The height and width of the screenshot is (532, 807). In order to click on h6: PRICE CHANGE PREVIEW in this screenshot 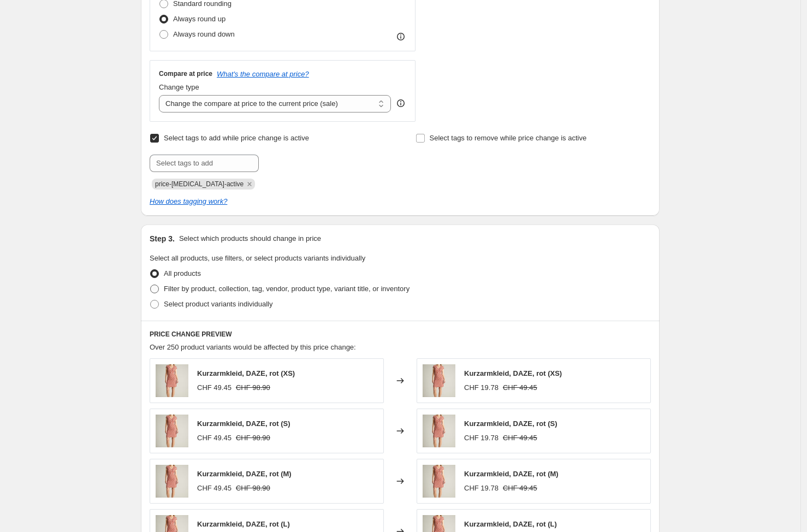, I will do `click(401, 334)`.